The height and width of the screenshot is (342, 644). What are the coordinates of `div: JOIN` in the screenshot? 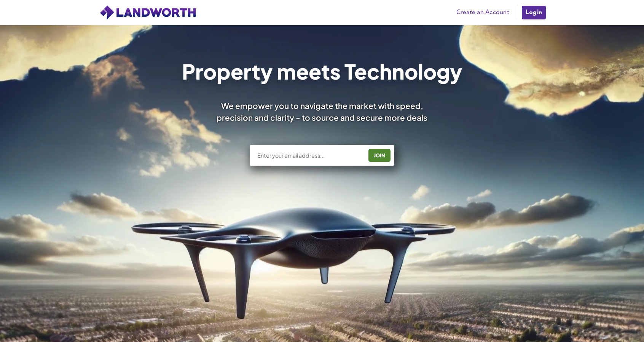 It's located at (380, 155).